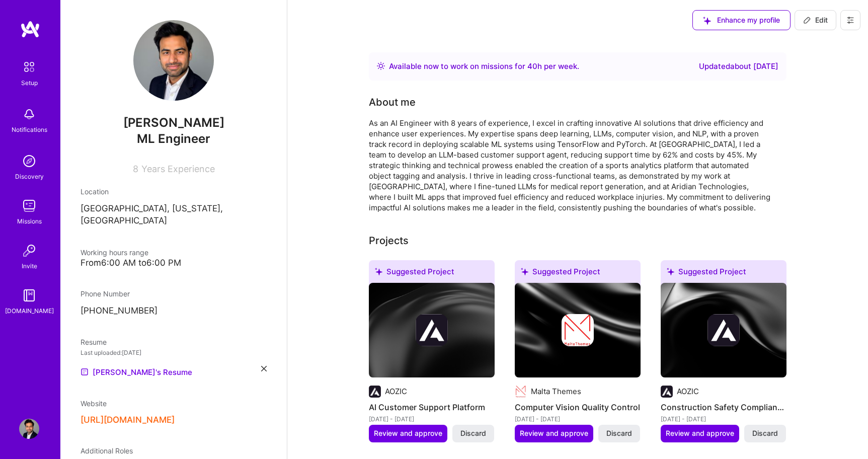 Image resolution: width=868 pixels, height=459 pixels. Describe the element at coordinates (815, 20) in the screenshot. I see `button: Edit` at that location.